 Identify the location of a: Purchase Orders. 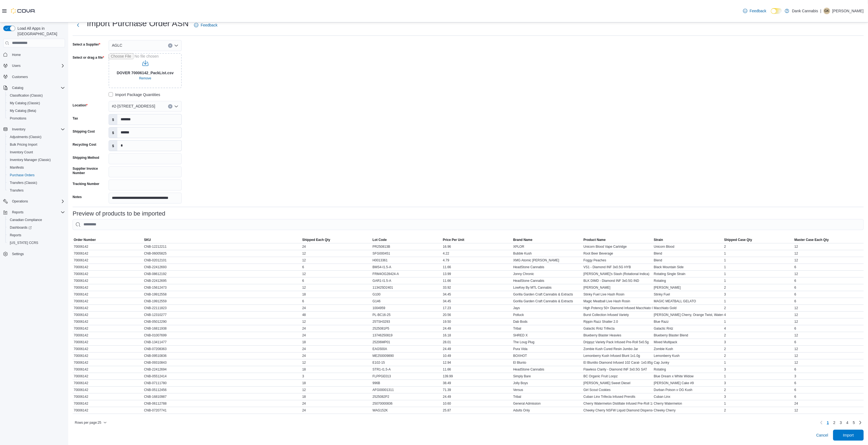
(22, 175).